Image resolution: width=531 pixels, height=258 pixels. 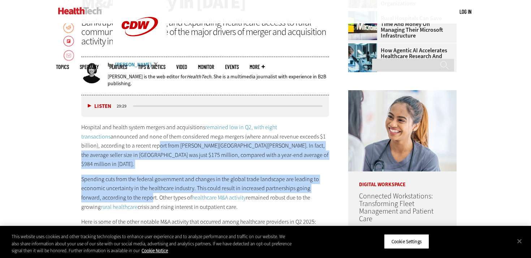 What do you see at coordinates (206, 67) in the screenshot?
I see `a: MonITor` at bounding box center [206, 67].